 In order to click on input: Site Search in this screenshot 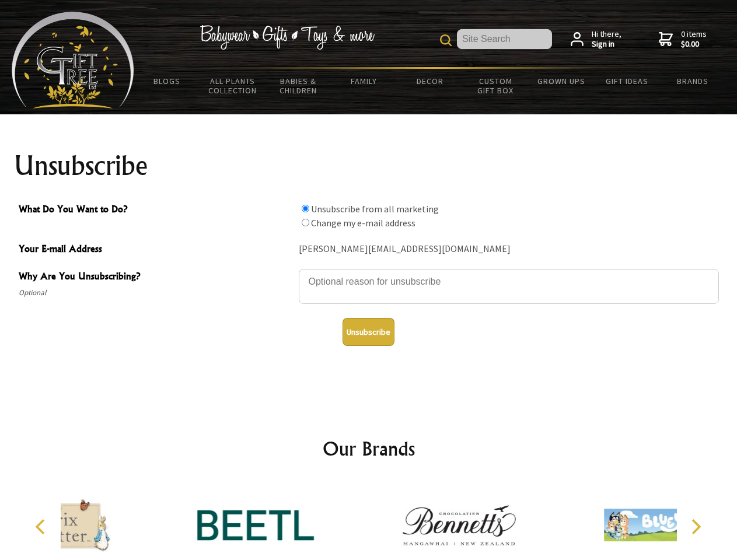, I will do `click(505, 39)`.